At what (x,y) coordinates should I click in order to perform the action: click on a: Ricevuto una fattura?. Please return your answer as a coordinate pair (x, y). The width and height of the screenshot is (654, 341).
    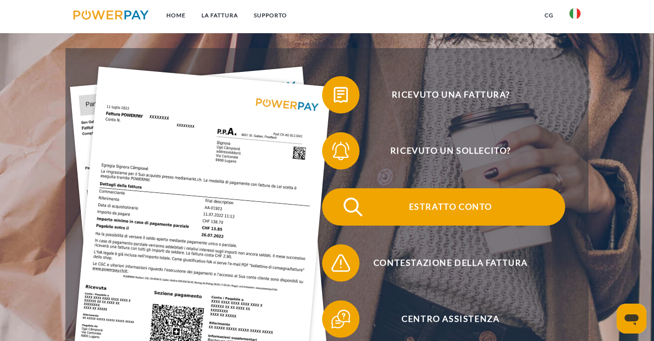
    Looking at the image, I should click on (444, 95).